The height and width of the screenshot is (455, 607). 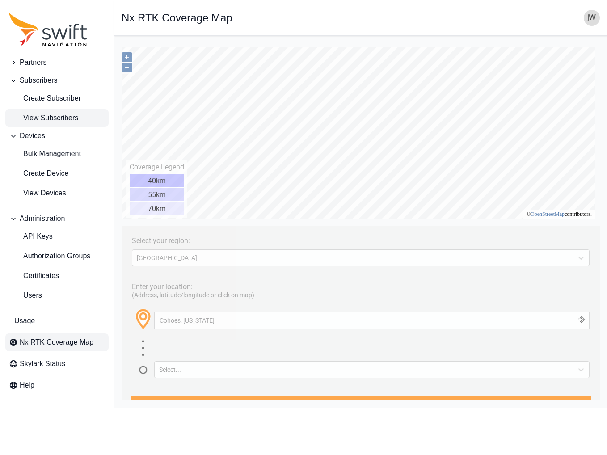 I want to click on button: Subscribers, so click(x=57, y=80).